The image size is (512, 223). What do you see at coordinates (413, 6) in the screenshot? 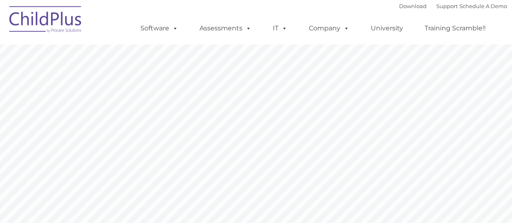
I see `a: Download` at bounding box center [413, 6].